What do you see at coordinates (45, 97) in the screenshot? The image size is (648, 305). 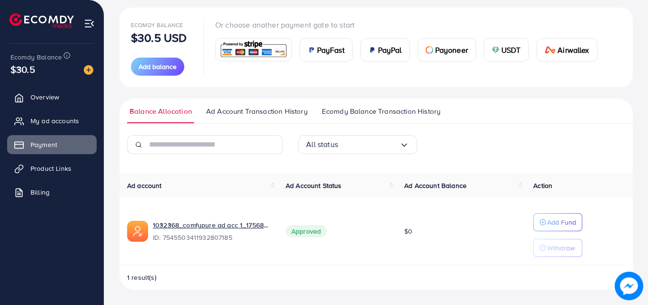 I see `span: Overview` at bounding box center [45, 97].